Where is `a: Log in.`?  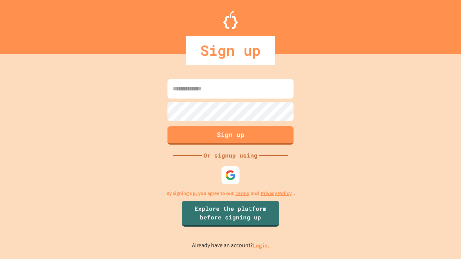 a: Log in. is located at coordinates (261, 245).